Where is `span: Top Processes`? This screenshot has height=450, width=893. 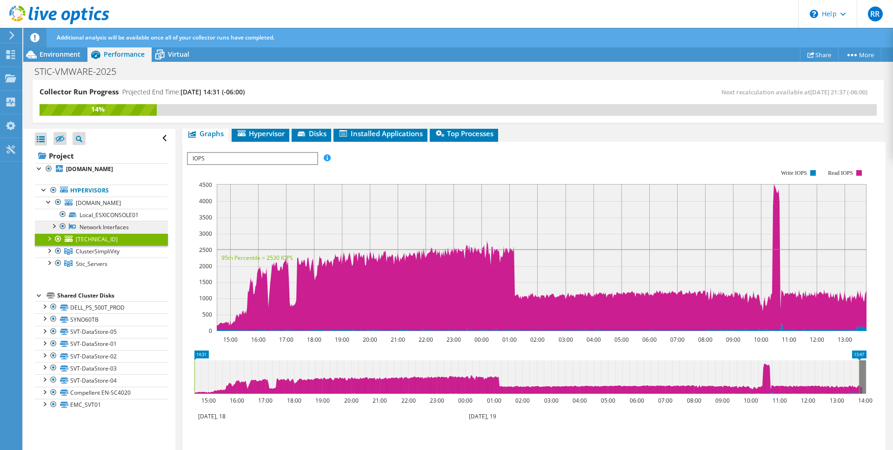 span: Top Processes is located at coordinates (464, 133).